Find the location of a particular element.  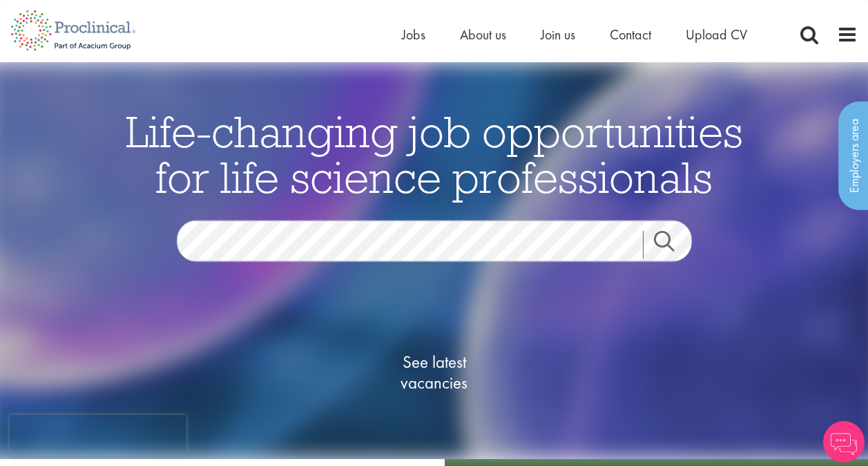

a: See latestvacancies is located at coordinates (434, 372).